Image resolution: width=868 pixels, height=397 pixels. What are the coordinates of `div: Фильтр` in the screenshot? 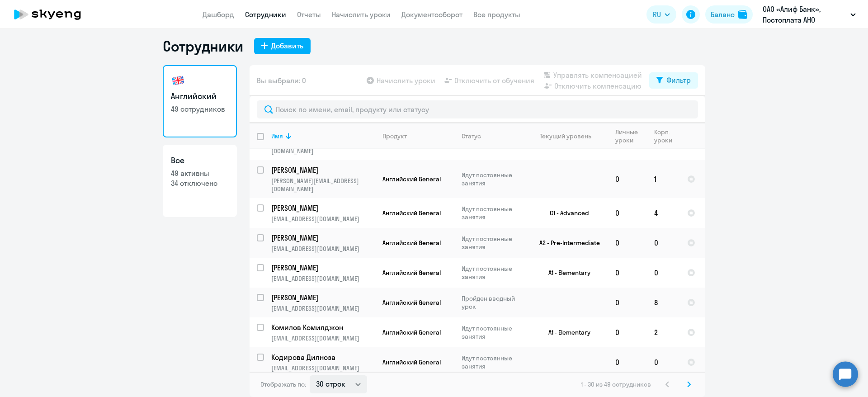 It's located at (679, 80).